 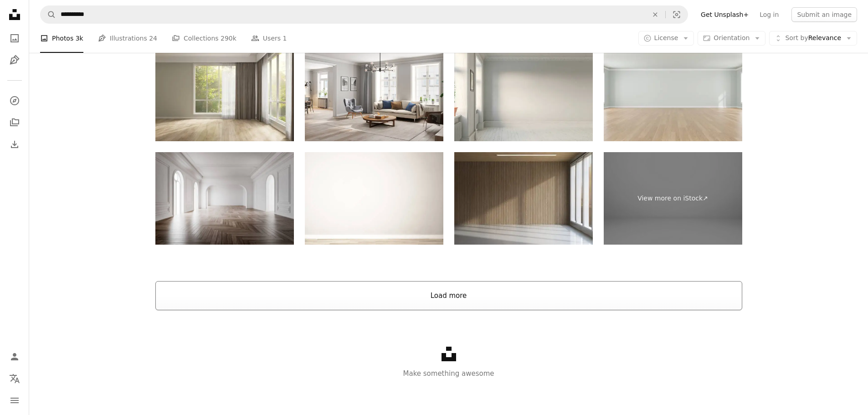 What do you see at coordinates (15, 144) in the screenshot?
I see `a: Download History` at bounding box center [15, 144].